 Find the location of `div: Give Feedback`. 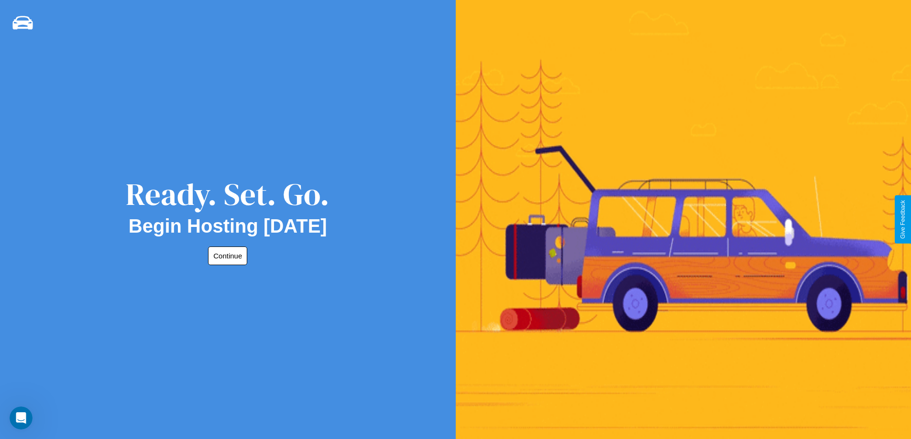

div: Give Feedback is located at coordinates (903, 219).